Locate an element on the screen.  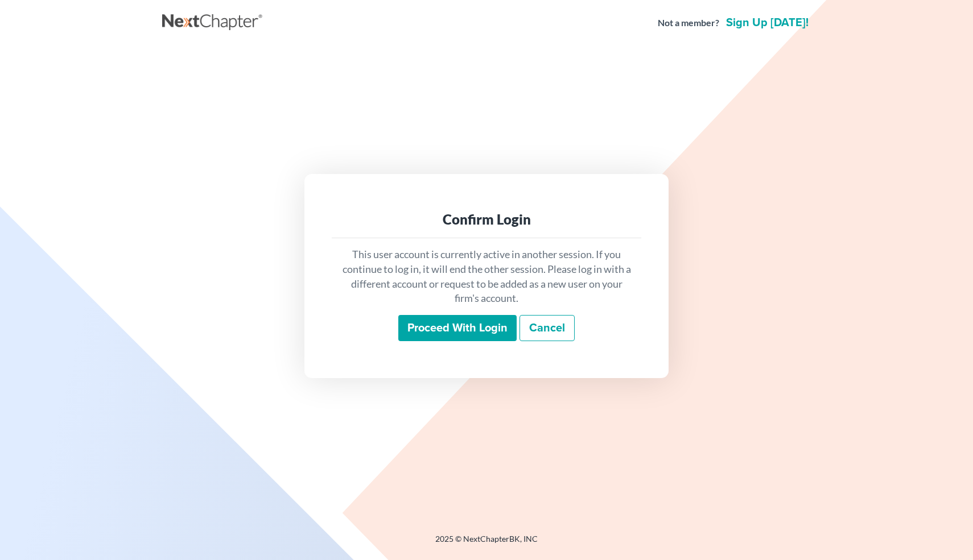
p: This user account is currently active in another session. If you continue to log in, it will end ... is located at coordinates (486, 276).